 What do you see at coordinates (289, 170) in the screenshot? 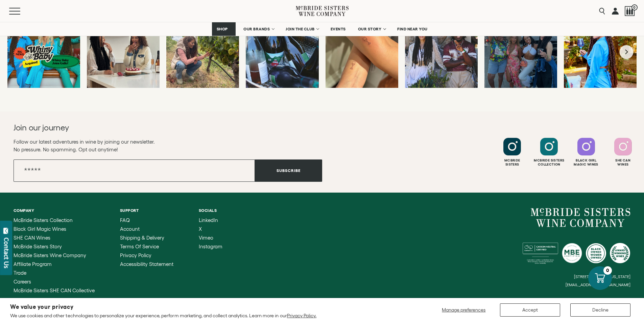
I see `button: Subscribe` at bounding box center [289, 170].